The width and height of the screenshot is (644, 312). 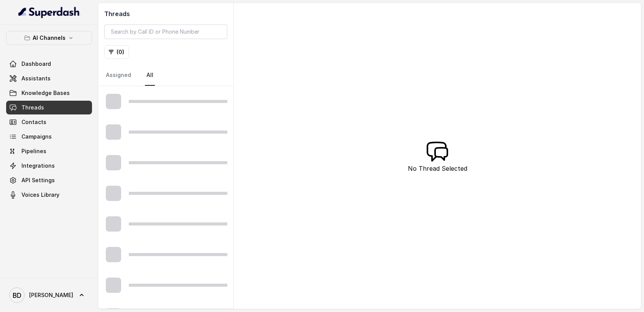 What do you see at coordinates (37, 137) in the screenshot?
I see `span: Campaigns` at bounding box center [37, 137].